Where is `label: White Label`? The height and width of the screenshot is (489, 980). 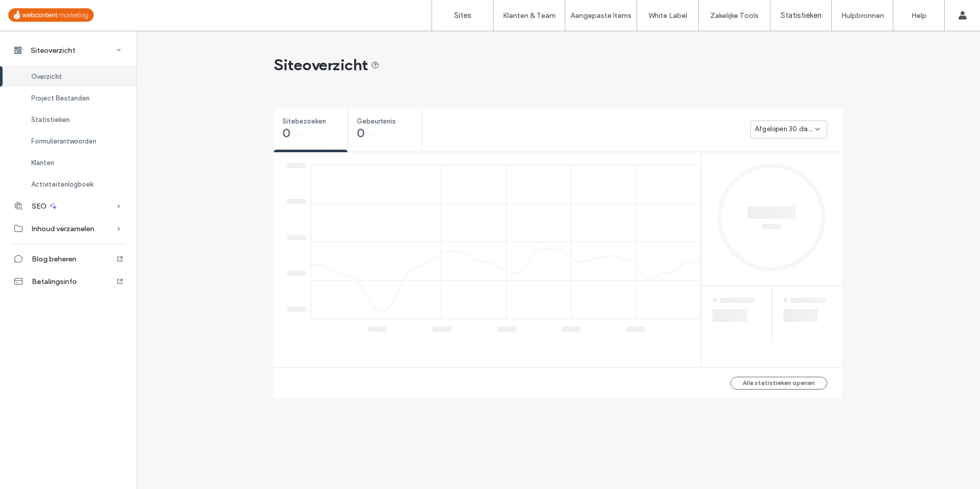 label: White Label is located at coordinates (668, 15).